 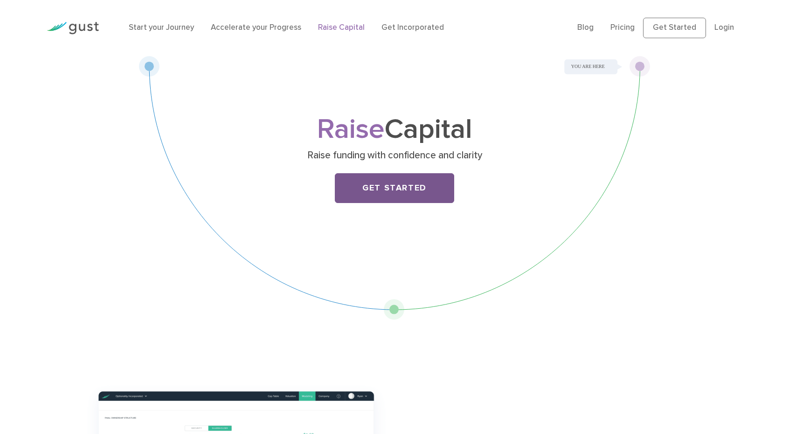 What do you see at coordinates (341, 27) in the screenshot?
I see `a: Raise Capital` at bounding box center [341, 27].